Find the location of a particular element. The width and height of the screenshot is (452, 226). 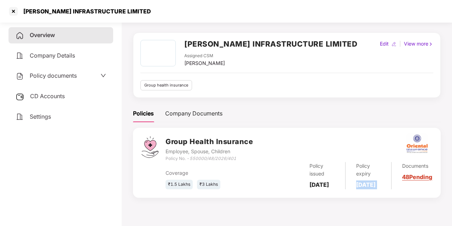

span: CD Accounts is located at coordinates (47, 96).